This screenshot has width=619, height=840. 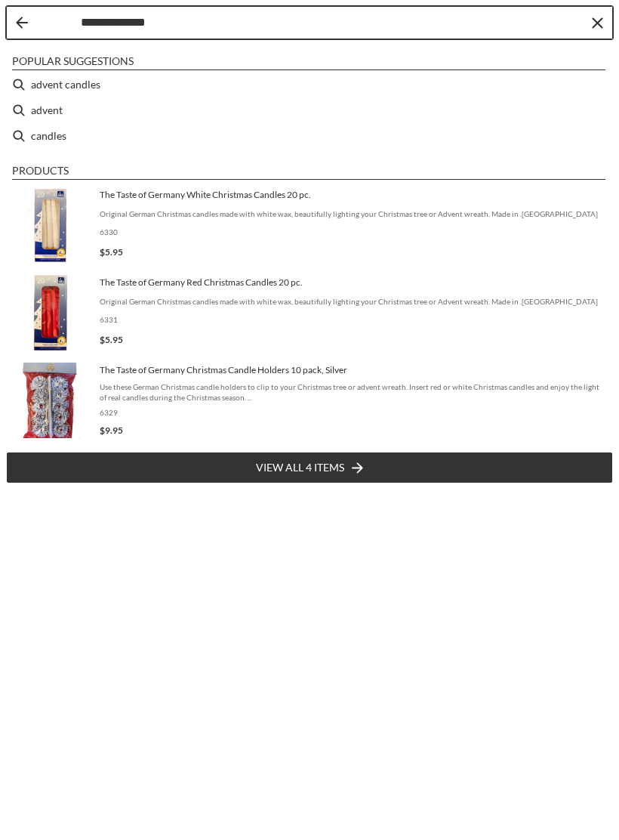 What do you see at coordinates (310, 313) in the screenshot?
I see `a: The Taste of Germany Red Christmas Candles 20 pc.Original German Christmas candles made with whit...` at bounding box center [310, 313].